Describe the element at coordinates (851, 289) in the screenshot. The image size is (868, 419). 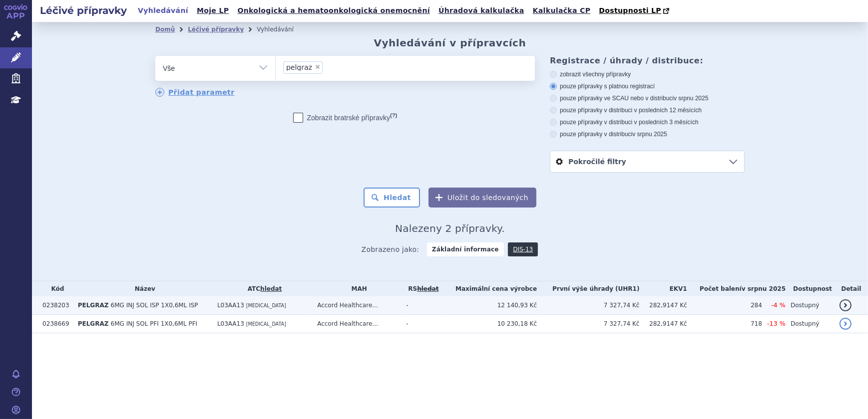
I see `th: Detail` at that location.